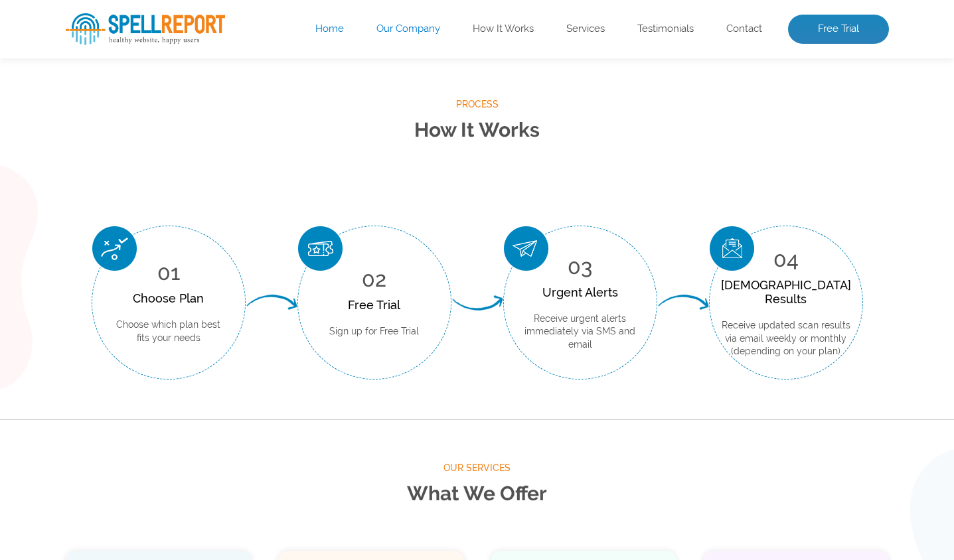 This screenshot has height=560, width=954. Describe the element at coordinates (731, 248) in the screenshot. I see `img: Scan Result` at that location.